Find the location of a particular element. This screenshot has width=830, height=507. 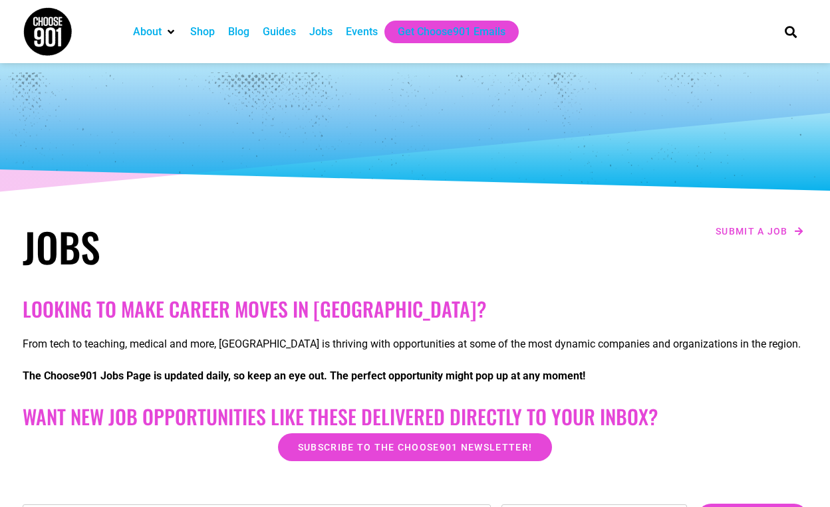

a: Blog is located at coordinates (239, 32).